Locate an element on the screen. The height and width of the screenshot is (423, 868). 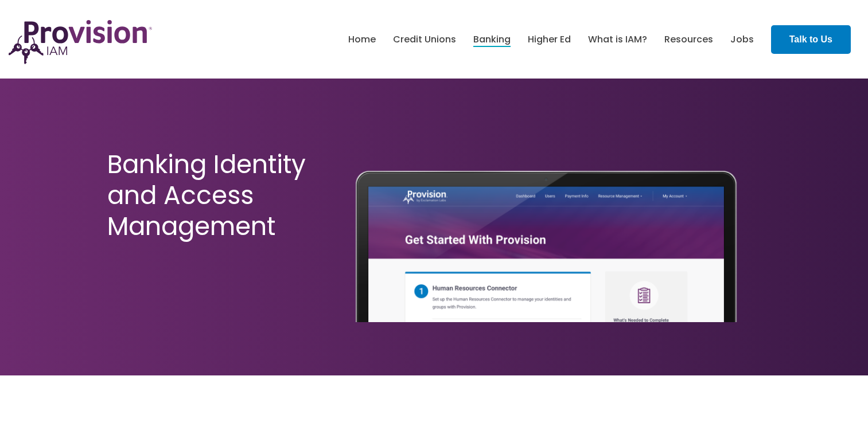
a: Higher Ed is located at coordinates (549, 40).